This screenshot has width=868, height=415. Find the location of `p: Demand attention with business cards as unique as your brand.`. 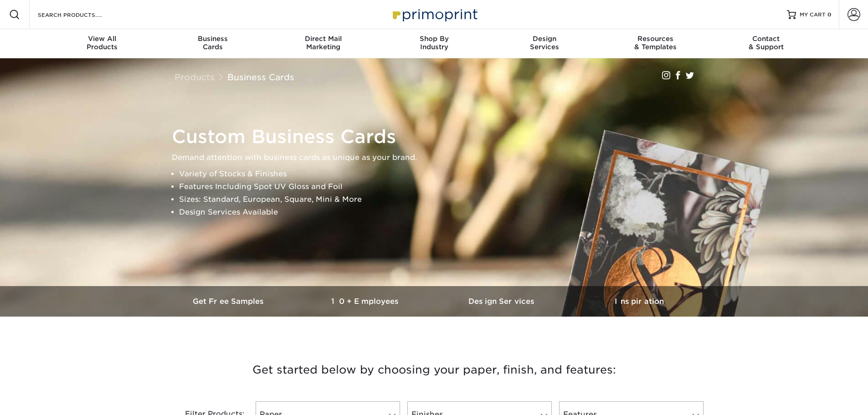

p: Demand attention with business cards as unique as your brand. is located at coordinates (438, 158).